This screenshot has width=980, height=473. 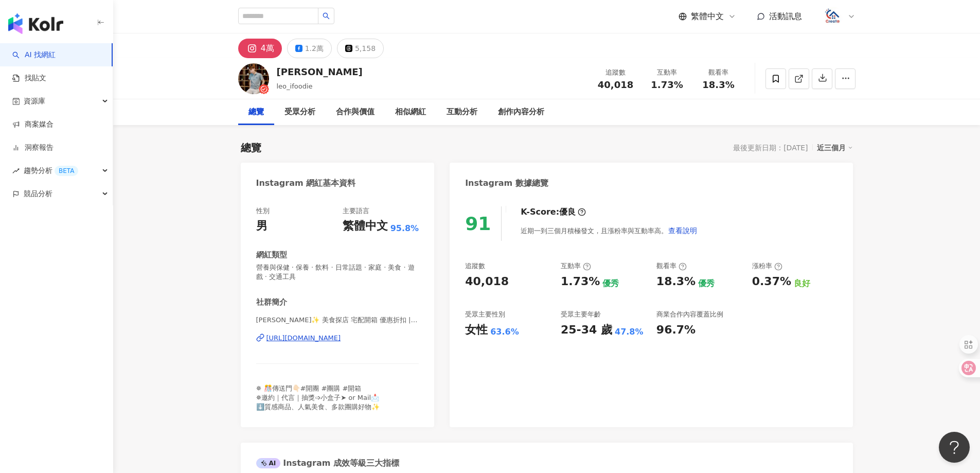 What do you see at coordinates (51, 170) in the screenshot?
I see `span: 趨勢分析` at bounding box center [51, 170].